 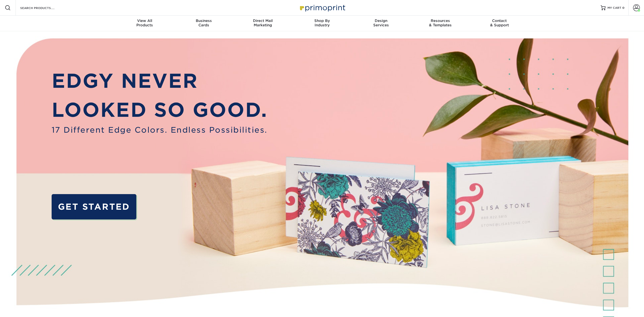 I want to click on input: SEARCH PRODUCTS....., so click(x=43, y=8).